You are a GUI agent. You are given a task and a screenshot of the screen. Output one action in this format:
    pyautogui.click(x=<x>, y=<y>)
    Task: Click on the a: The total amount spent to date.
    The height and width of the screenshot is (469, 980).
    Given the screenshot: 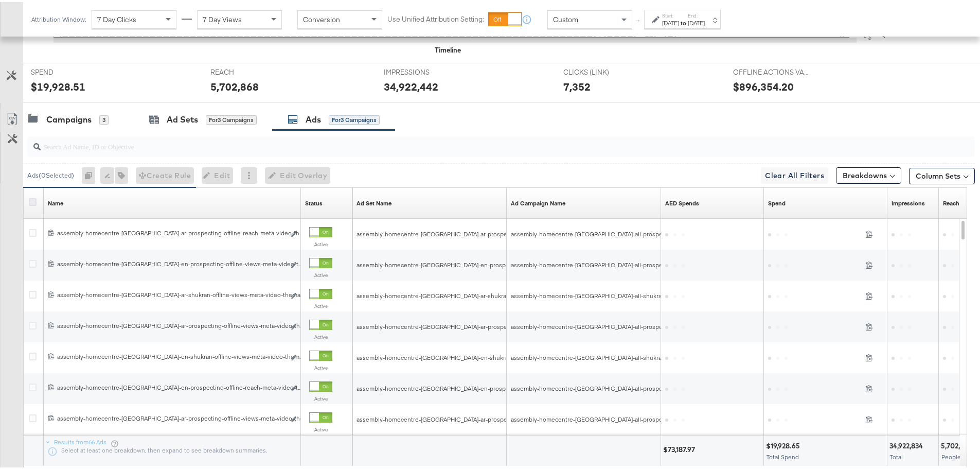 What is the action you would take?
    pyautogui.click(x=777, y=201)
    